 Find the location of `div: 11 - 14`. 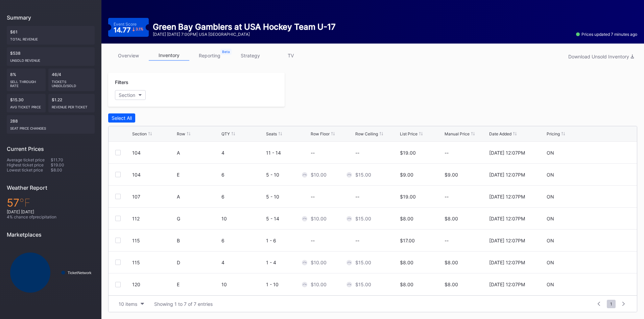

div: 11 - 14 is located at coordinates (287, 153).